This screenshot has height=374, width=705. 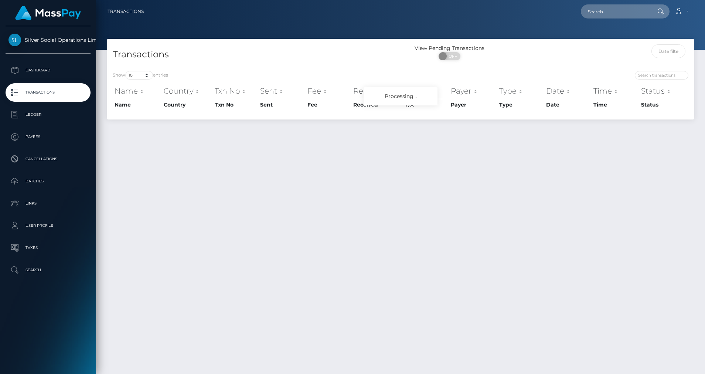 What do you see at coordinates (48, 70) in the screenshot?
I see `a: Dashboard` at bounding box center [48, 70].